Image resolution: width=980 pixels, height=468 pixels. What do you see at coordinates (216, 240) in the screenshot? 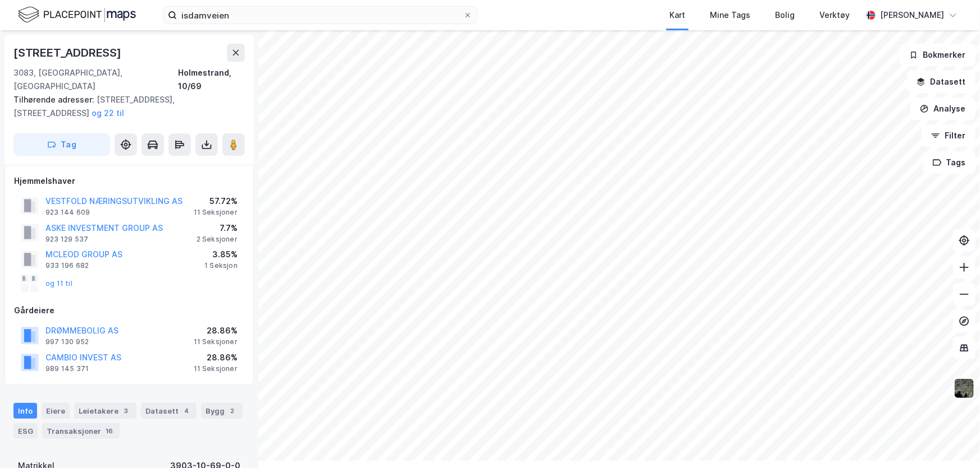
I see `div: 2 Seksjoner` at bounding box center [216, 240].